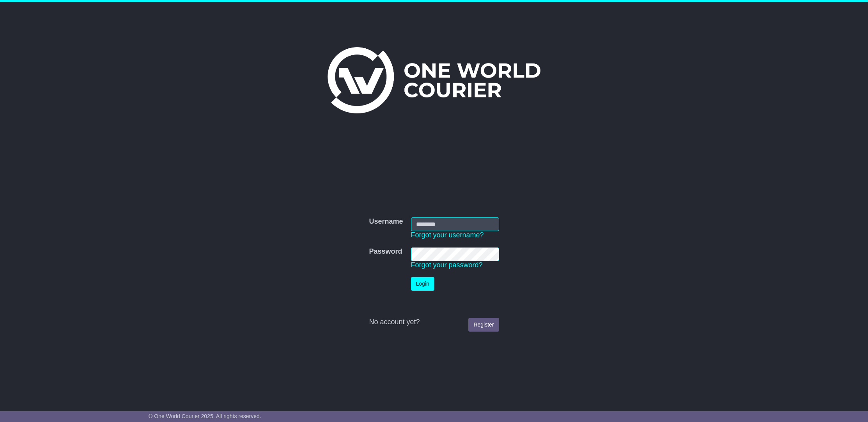 The width and height of the screenshot is (868, 422). What do you see at coordinates (434, 322) in the screenshot?
I see `div: No account yet?` at bounding box center [434, 322].